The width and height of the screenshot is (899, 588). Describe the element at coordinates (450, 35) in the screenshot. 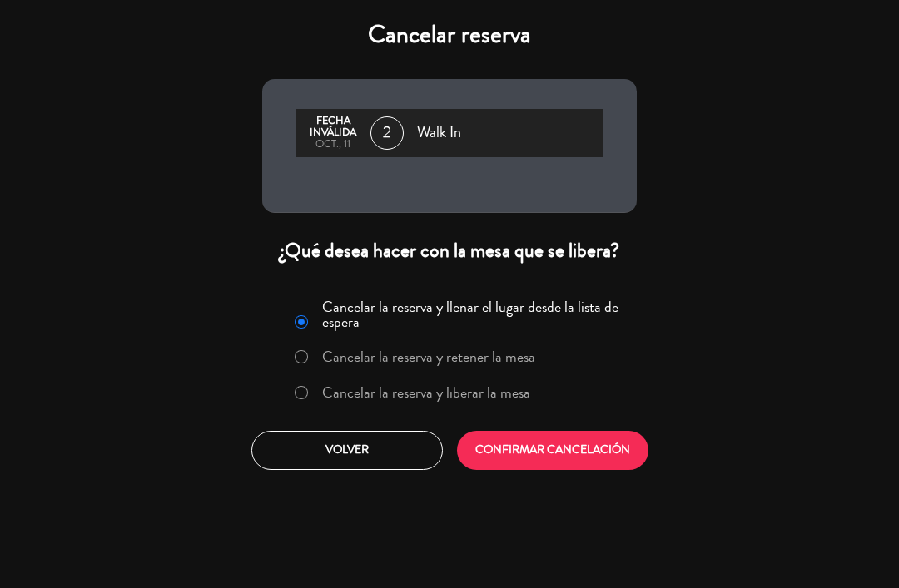

I see `h4: Cancelar reserva` at that location.